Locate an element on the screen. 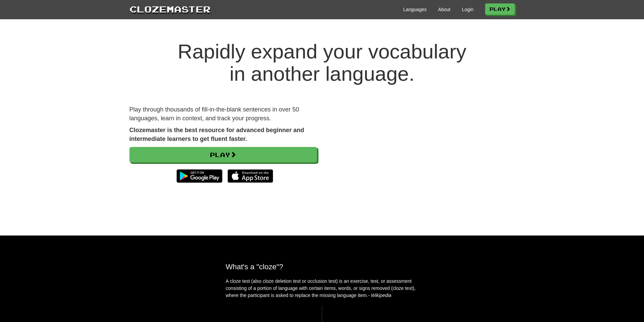  img: Download_on_the_App_Store_Badge_US-UK_135x40-25178aeef6eb6b83b96f5f2d004eda3bffbb37122de64afbaef7... is located at coordinates (250, 176).